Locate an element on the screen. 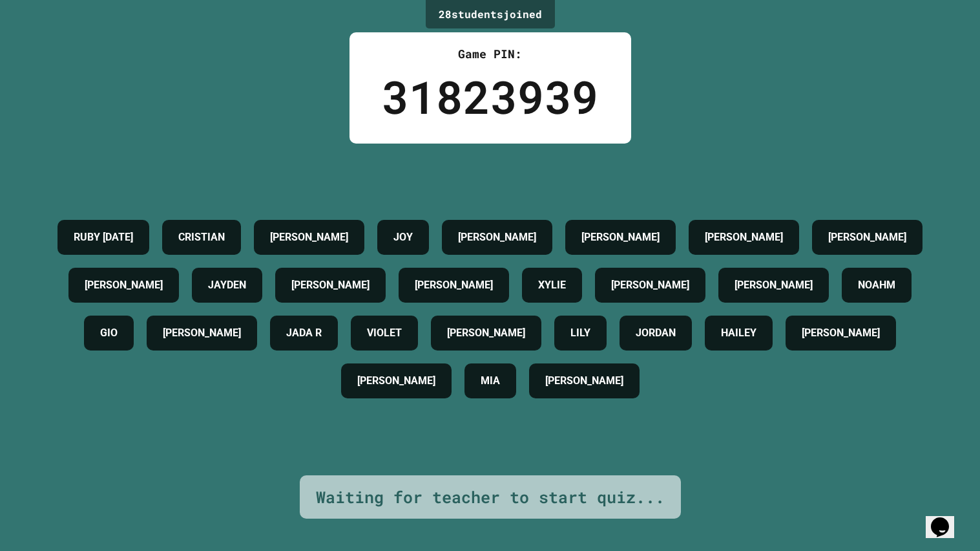 The height and width of the screenshot is (551, 980). h4: JAYDEN is located at coordinates (227, 285).